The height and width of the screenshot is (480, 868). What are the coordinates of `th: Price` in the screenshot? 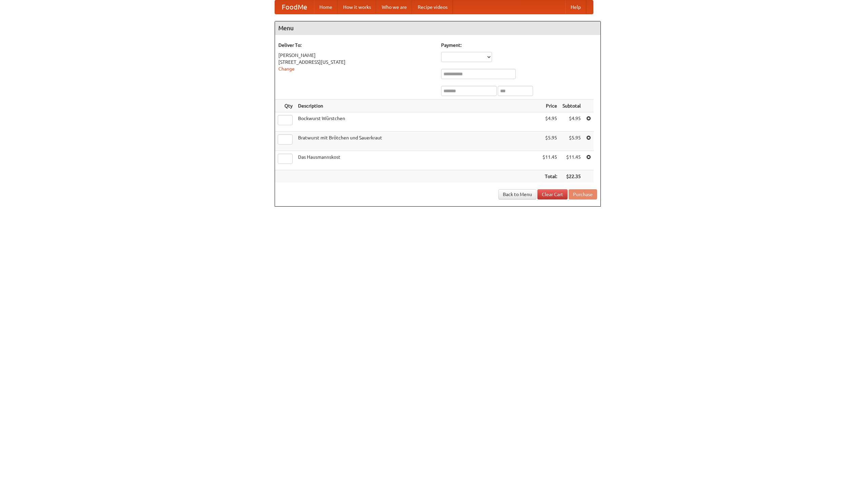 It's located at (549, 106).